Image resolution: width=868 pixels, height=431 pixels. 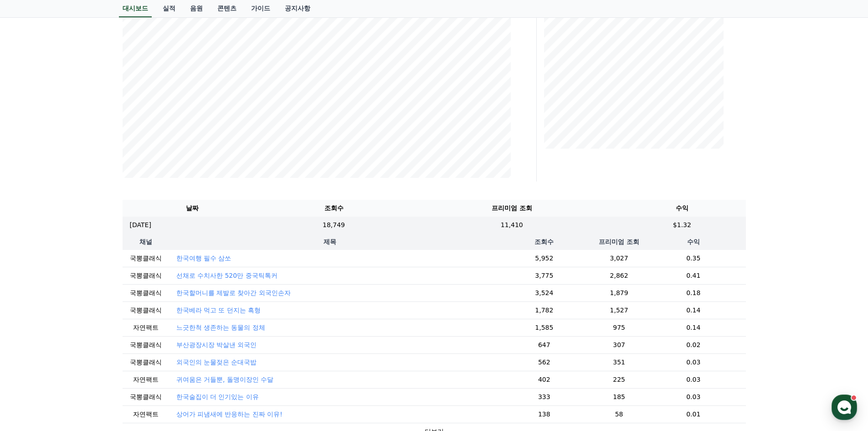 What do you see at coordinates (619, 275) in the screenshot?
I see `td: 2,862` at bounding box center [619, 275].